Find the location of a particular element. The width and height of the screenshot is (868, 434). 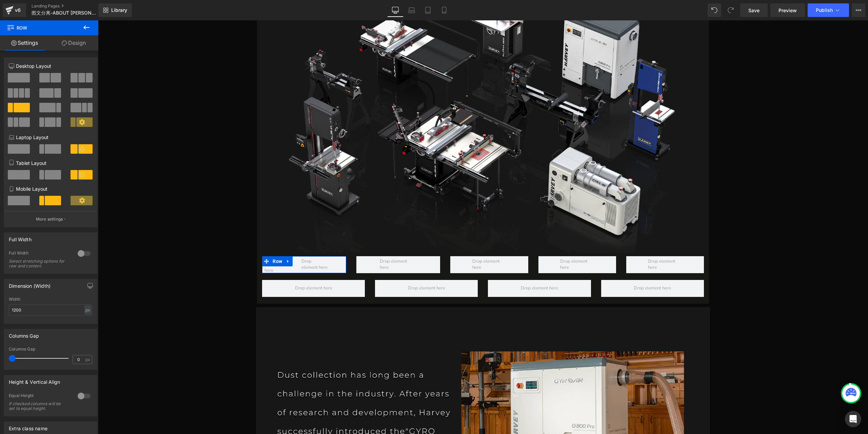

span: Save is located at coordinates (754, 10).